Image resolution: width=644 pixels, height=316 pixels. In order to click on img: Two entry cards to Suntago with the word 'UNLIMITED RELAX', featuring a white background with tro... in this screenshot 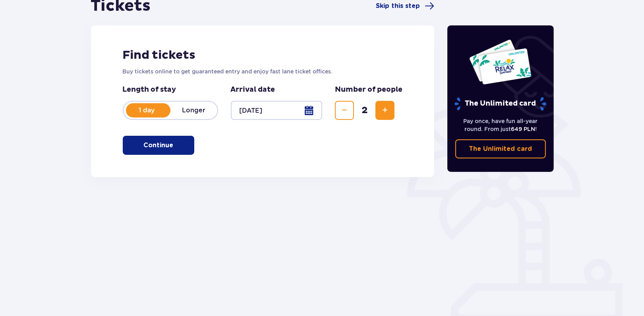, I will do `click(500, 62)`.